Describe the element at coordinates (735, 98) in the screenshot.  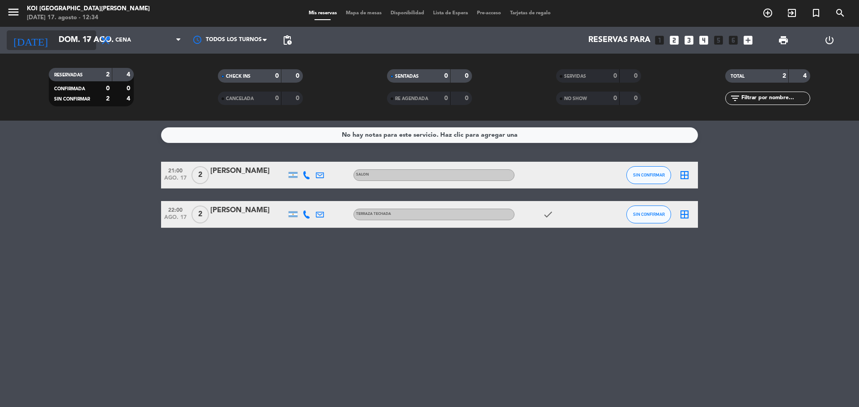
I see `i: filter_list` at that location.